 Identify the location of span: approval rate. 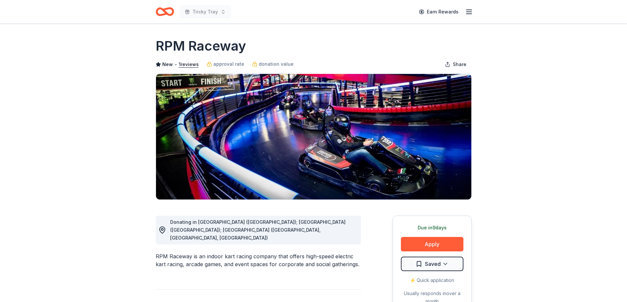
(229, 64).